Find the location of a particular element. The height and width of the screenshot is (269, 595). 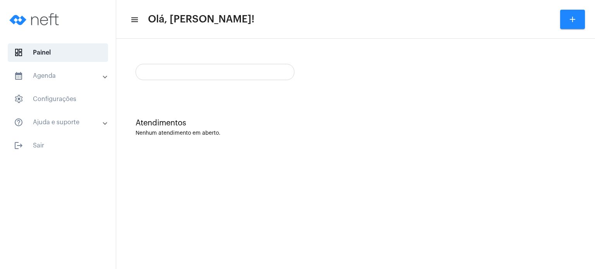

div: Nenhum atendimento em aberto. is located at coordinates (356, 133).